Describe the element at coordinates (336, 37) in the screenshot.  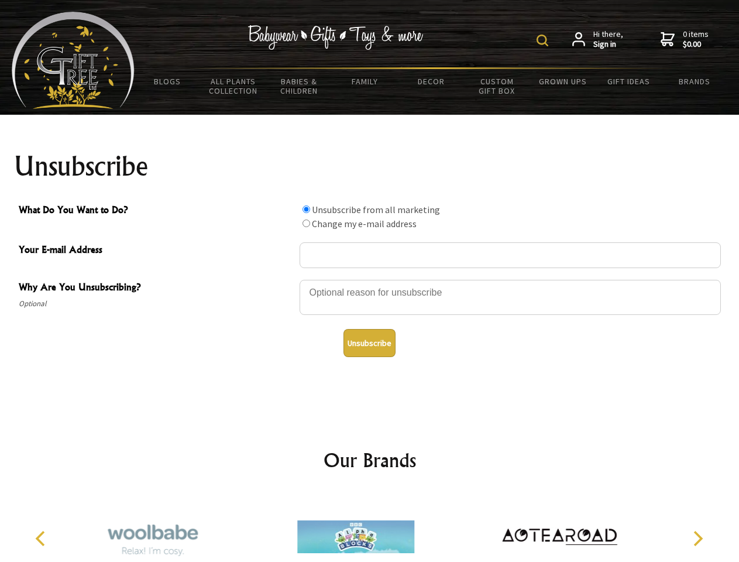
I see `img: Babywear - Gifts - Toys & more` at that location.